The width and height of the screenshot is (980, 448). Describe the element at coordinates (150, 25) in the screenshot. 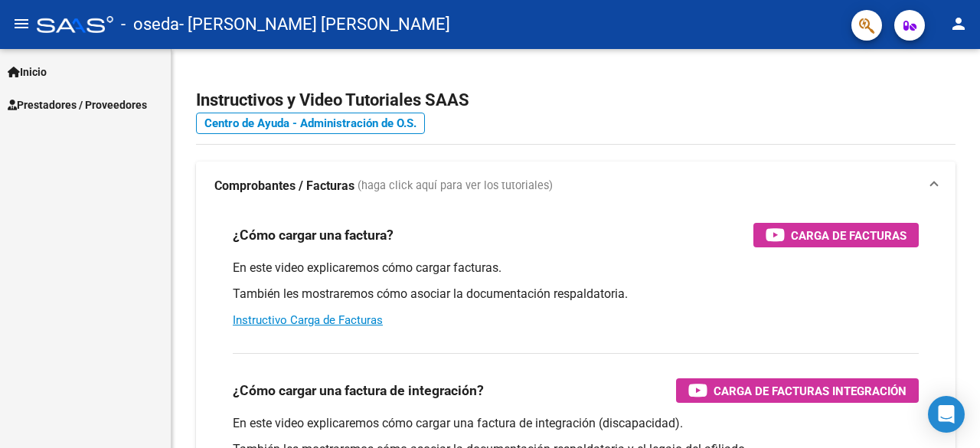

I see `span: - oseda` at that location.